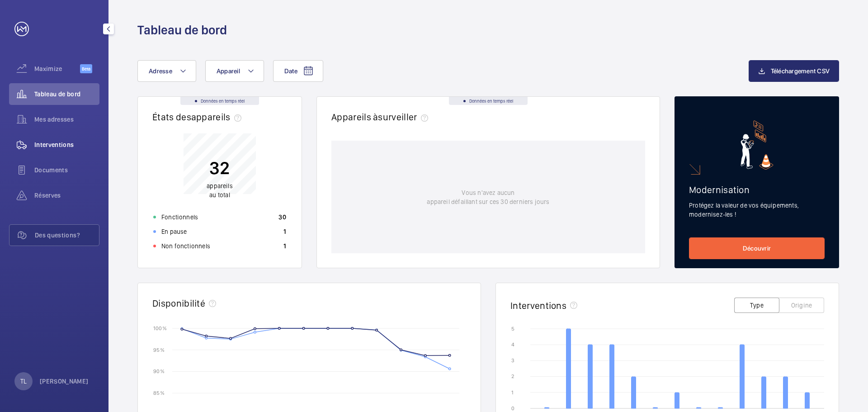 This screenshot has height=412, width=868. I want to click on button: Appareil, so click(235, 71).